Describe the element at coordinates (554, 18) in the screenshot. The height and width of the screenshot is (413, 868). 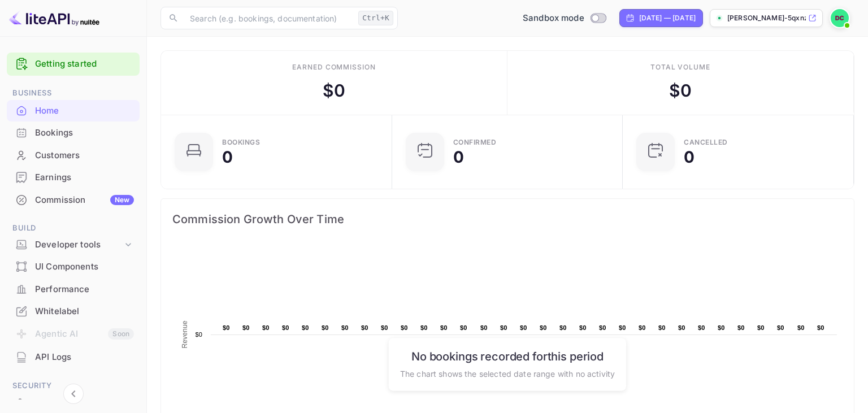
I see `span: Sandbox mode` at that location.